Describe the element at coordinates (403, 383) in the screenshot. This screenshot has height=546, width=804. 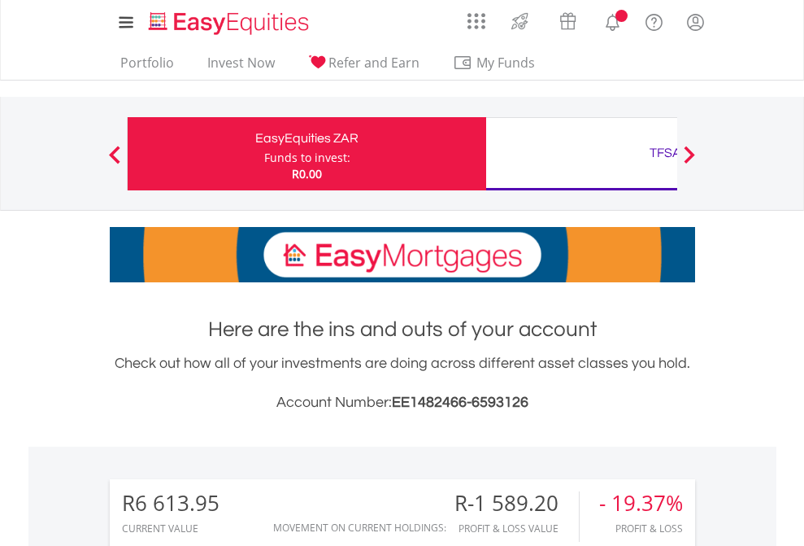
I see `div: Check out how all of your investments are doing across different asset classes you hold.` at that location.